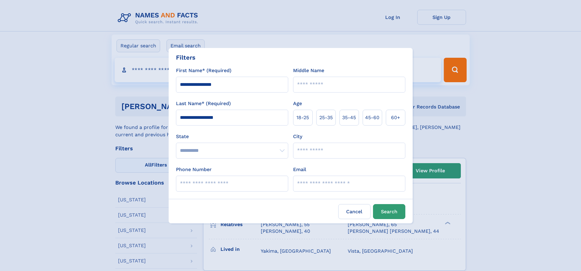 This screenshot has height=271, width=581. What do you see at coordinates (349, 117) in the screenshot?
I see `span: 35‑45` at bounding box center [349, 117].